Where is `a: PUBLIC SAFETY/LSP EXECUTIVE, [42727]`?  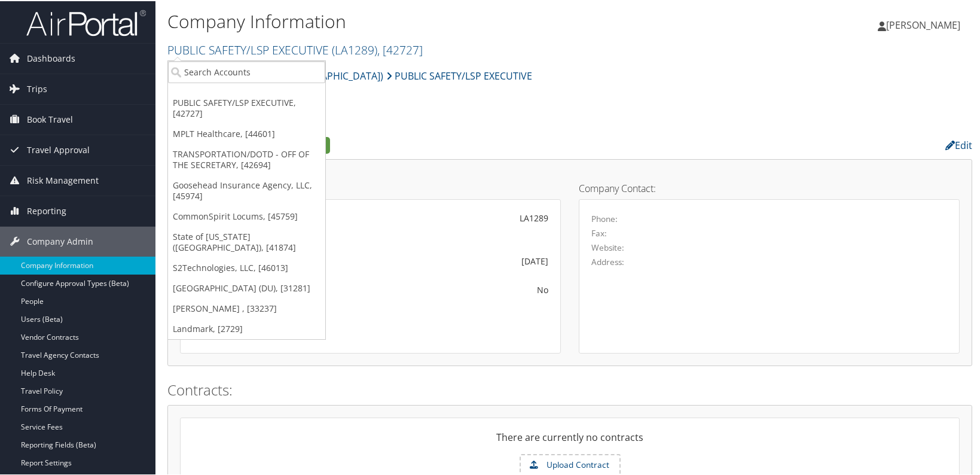 a: PUBLIC SAFETY/LSP EXECUTIVE, [42727] is located at coordinates (247, 107).